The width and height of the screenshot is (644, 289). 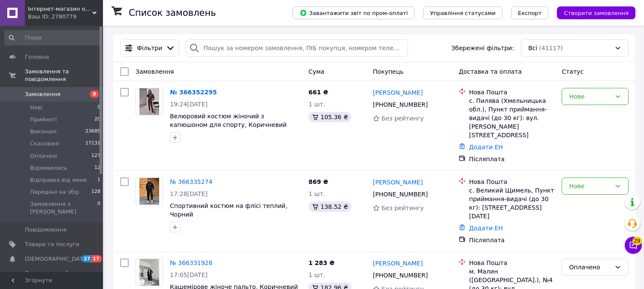 What do you see at coordinates (96, 259) in the screenshot?
I see `span: 17` at bounding box center [96, 259].